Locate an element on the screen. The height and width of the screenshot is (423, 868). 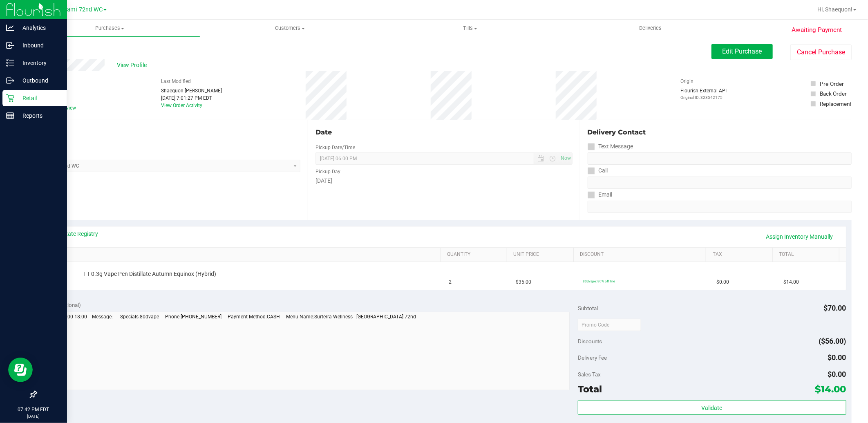
a: Tills is located at coordinates (470, 28).